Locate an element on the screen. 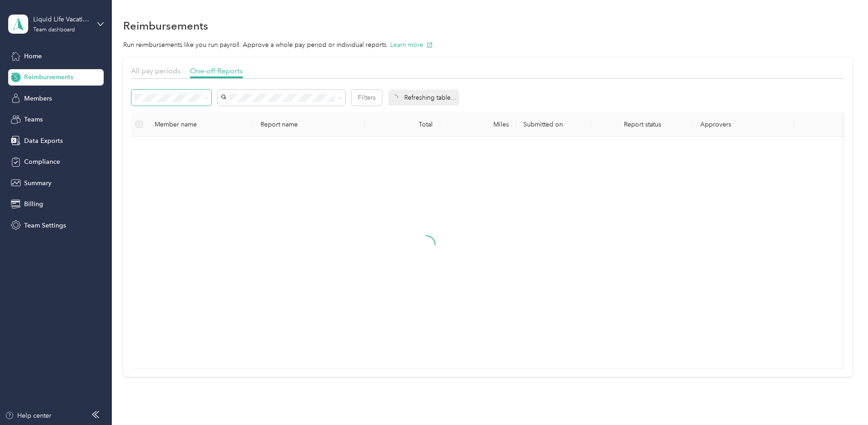 This screenshot has height=425, width=868. span: Members is located at coordinates (38, 98).